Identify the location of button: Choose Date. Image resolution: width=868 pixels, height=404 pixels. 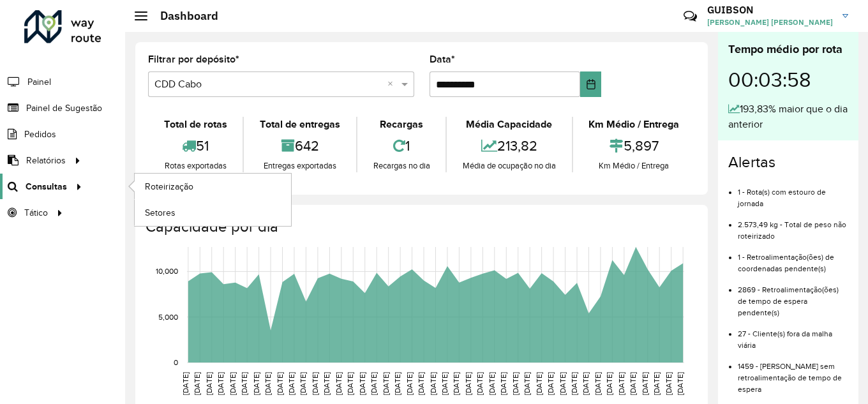
(590, 85).